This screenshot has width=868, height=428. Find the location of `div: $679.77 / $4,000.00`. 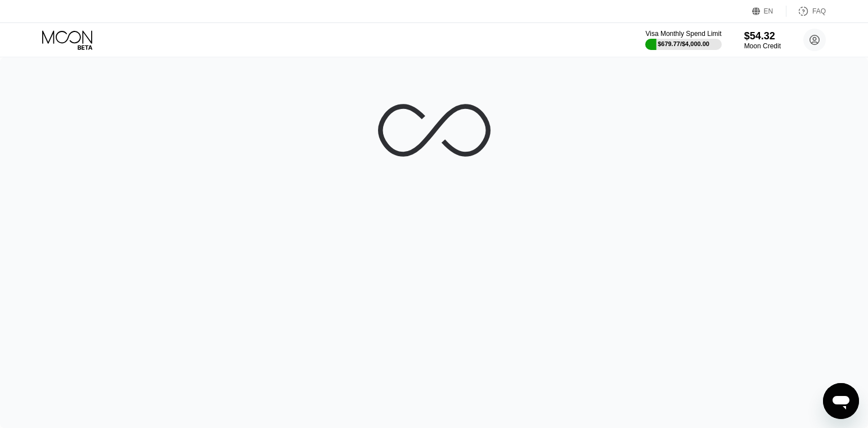

div: $679.77 / $4,000.00 is located at coordinates (683, 44).